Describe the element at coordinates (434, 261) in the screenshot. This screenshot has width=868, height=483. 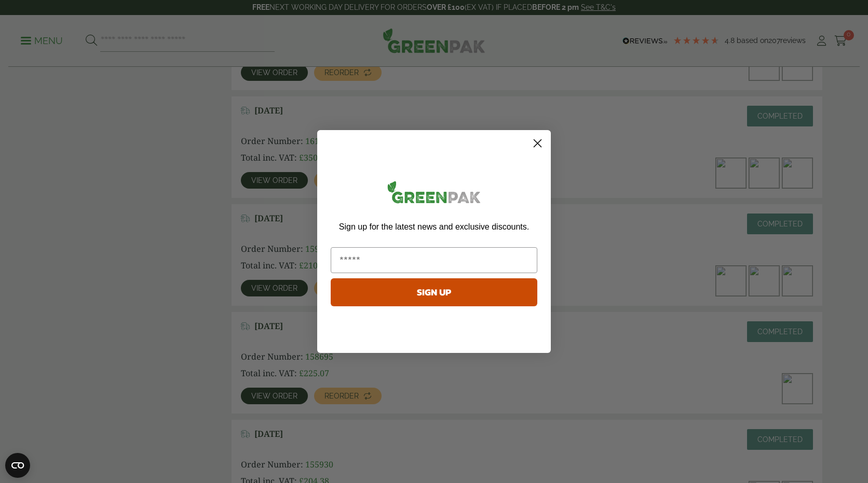
I see `input: Email` at that location.